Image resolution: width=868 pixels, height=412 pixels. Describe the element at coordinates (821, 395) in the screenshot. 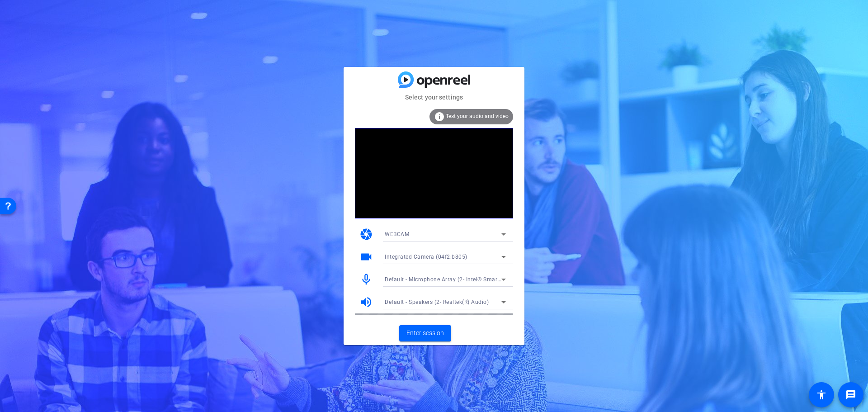

I see `mat-icon: accessibility` at that location.